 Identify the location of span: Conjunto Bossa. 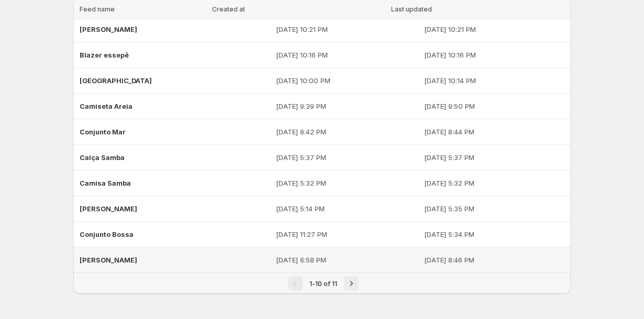
(106, 234).